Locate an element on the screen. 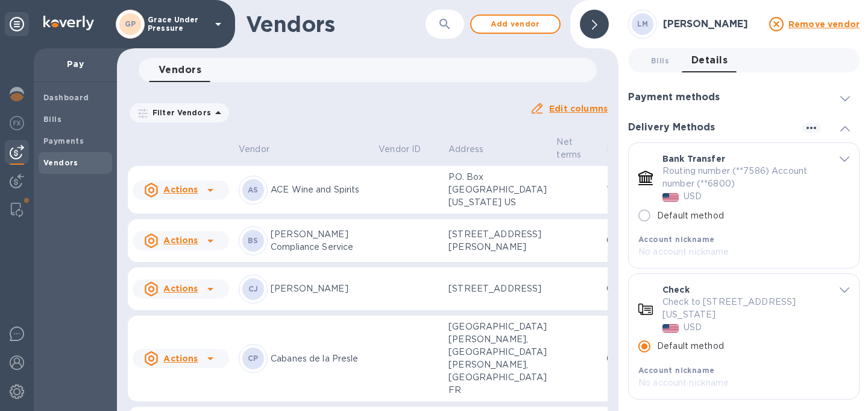 The height and width of the screenshot is (411, 868). img: Logo is located at coordinates (68, 23).